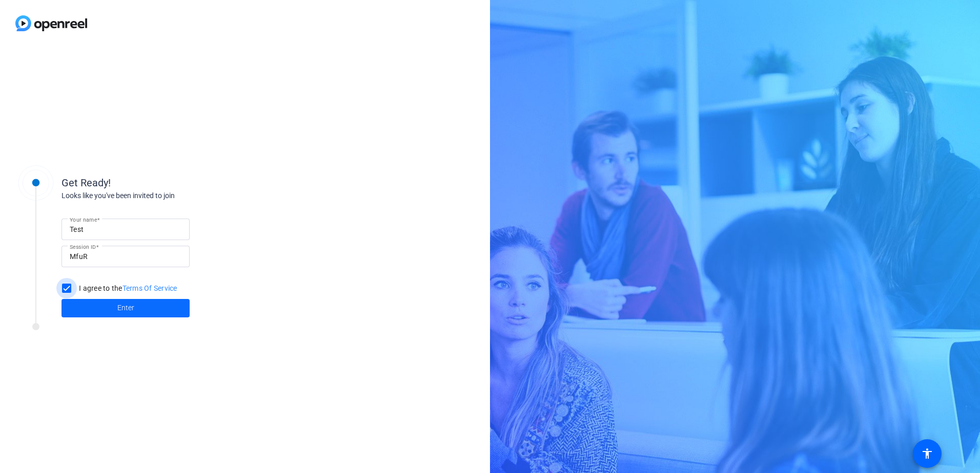 The width and height of the screenshot is (980, 473). Describe the element at coordinates (928, 454) in the screenshot. I see `mat-icon: accessibility` at that location.